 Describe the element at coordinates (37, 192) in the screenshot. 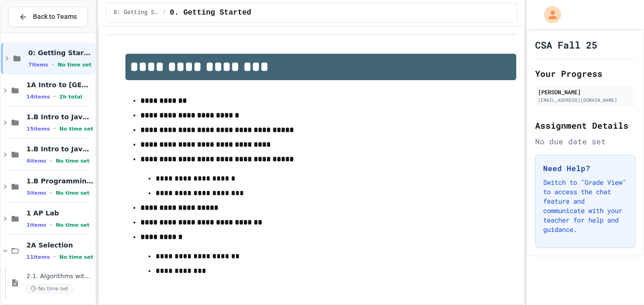

I see `span: 3 items` at that location.